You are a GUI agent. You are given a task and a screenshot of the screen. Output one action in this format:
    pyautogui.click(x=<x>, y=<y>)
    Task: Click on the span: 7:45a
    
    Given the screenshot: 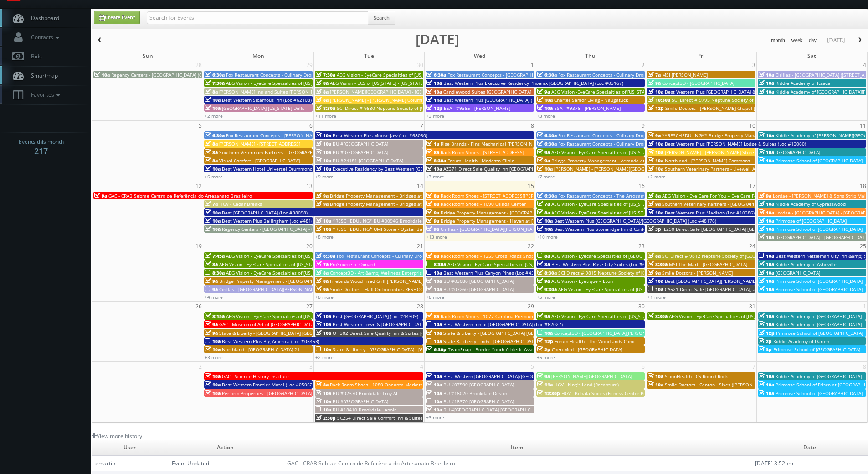 What is the action you would take?
    pyautogui.click(x=215, y=255)
    